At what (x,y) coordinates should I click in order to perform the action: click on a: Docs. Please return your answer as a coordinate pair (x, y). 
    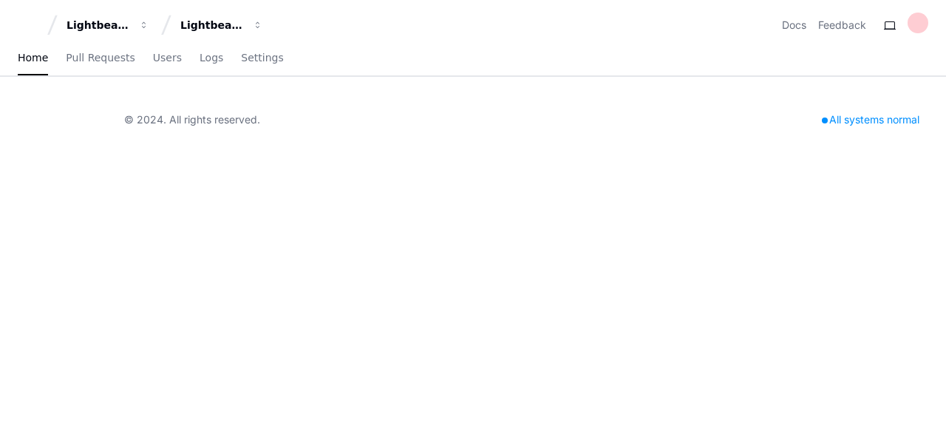
    Looking at the image, I should click on (794, 25).